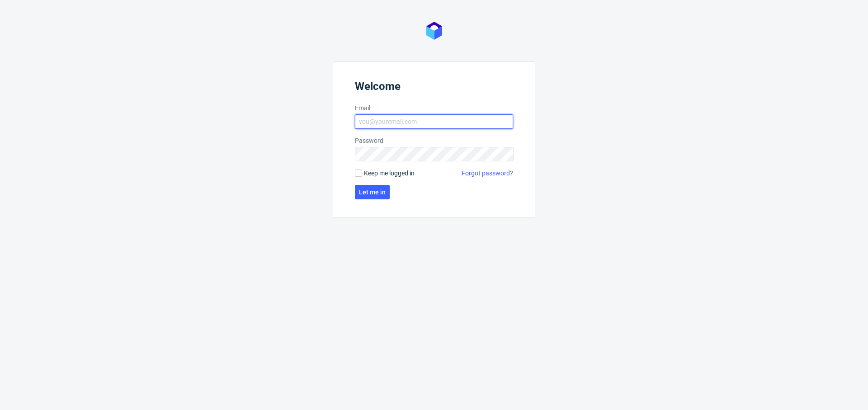 The width and height of the screenshot is (868, 410). I want to click on a: Forgot password?, so click(487, 173).